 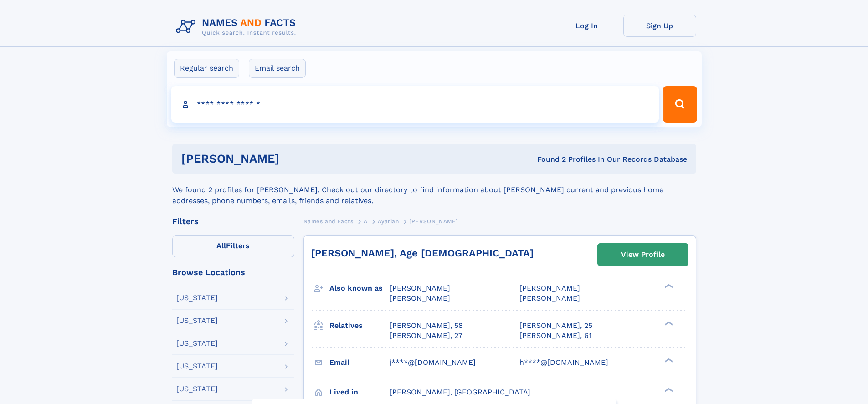 What do you see at coordinates (238, 27) in the screenshot?
I see `img: Logo Names and Facts` at bounding box center [238, 27].